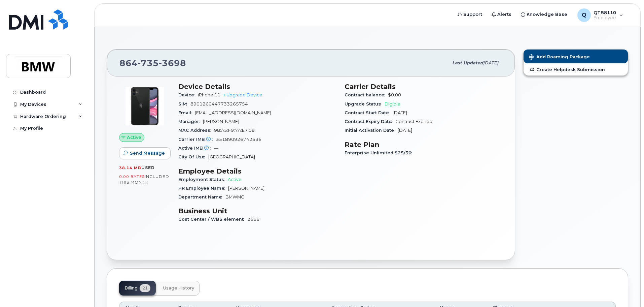  I want to click on span: BMWMC, so click(235, 197).